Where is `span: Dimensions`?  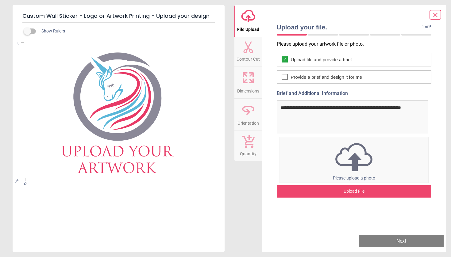 span: Dimensions is located at coordinates (248, 90).